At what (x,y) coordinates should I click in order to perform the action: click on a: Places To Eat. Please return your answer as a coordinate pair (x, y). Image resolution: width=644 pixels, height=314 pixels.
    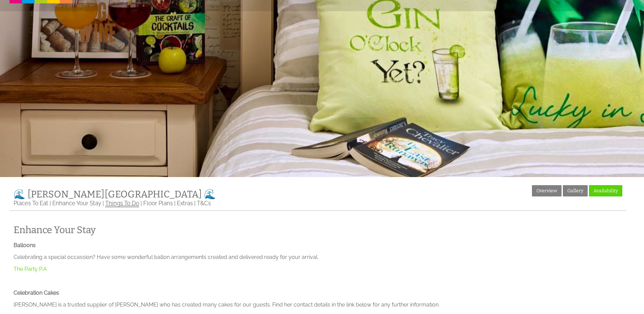
    Looking at the image, I should click on (31, 203).